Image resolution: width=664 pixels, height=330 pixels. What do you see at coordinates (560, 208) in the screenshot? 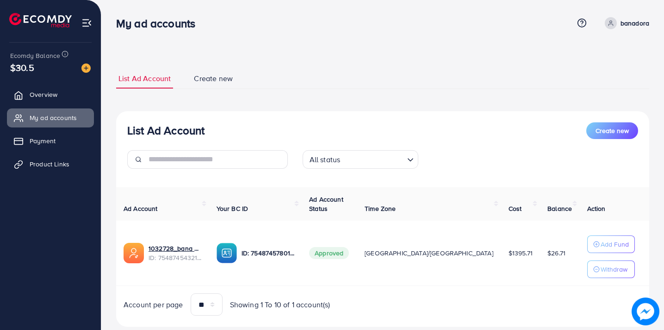
I see `span: Balance` at bounding box center [560, 208].